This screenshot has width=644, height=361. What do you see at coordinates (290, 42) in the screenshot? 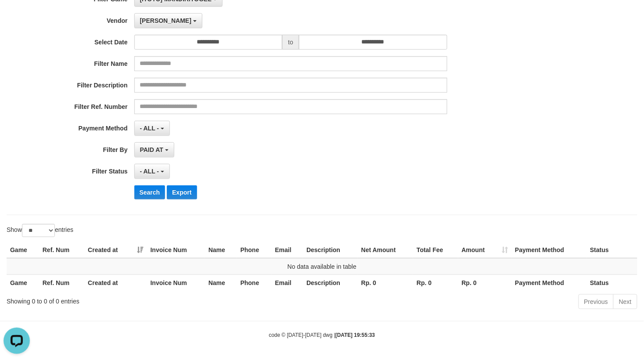
I see `span: to` at bounding box center [290, 42].